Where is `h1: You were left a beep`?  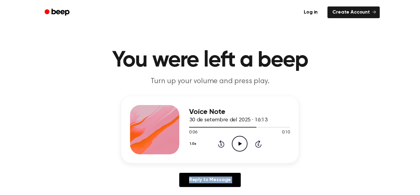 h1: You were left a beep is located at coordinates (210, 60).